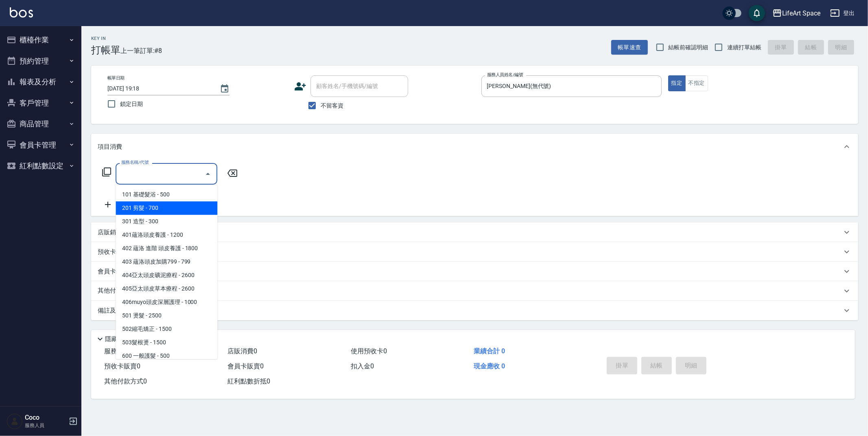 The height and width of the screenshot is (436, 868). What do you see at coordinates (224, 89) in the screenshot?
I see `button: Choose date, selected date is 2025-10-13` at bounding box center [224, 89].